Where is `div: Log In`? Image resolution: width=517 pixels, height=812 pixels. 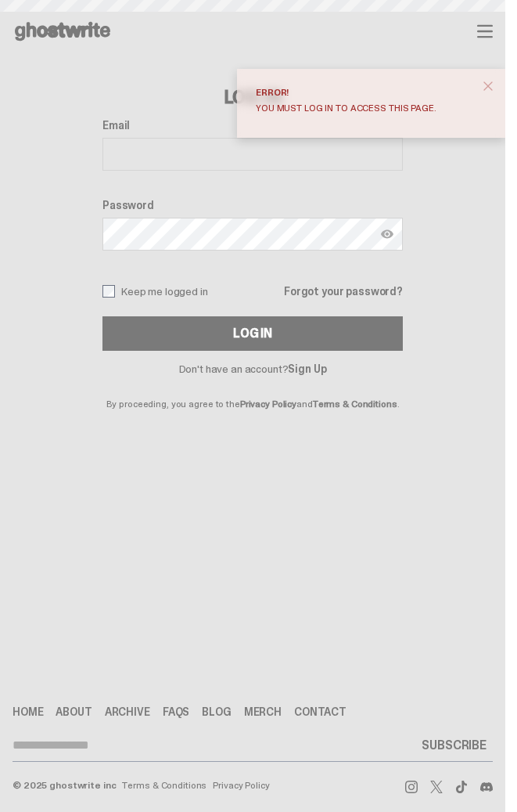
div: Log In is located at coordinates (253, 333).